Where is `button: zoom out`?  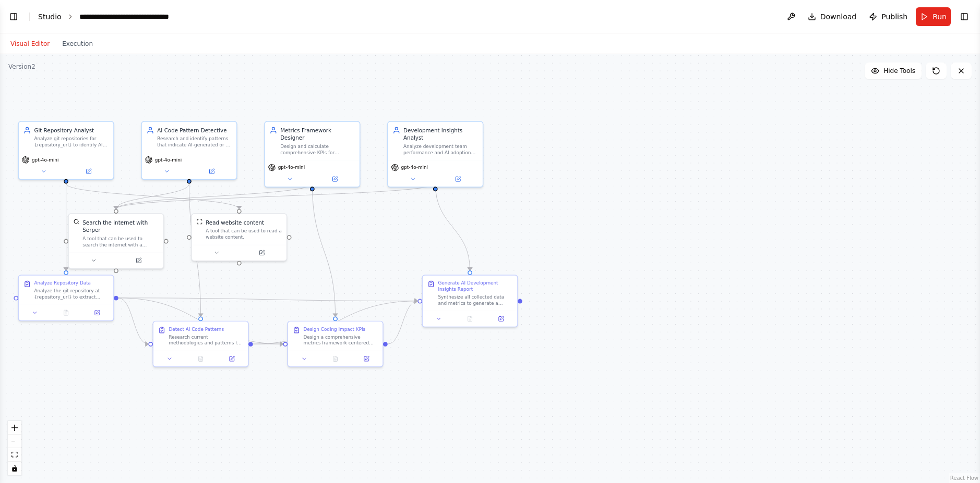 button: zoom out is located at coordinates (14, 442).